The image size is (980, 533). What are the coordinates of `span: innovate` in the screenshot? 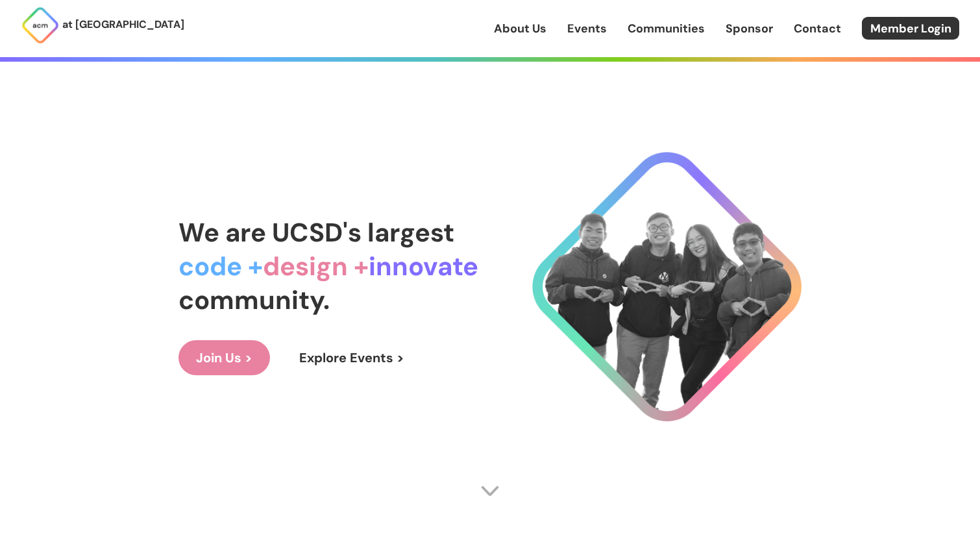 It's located at (423, 266).